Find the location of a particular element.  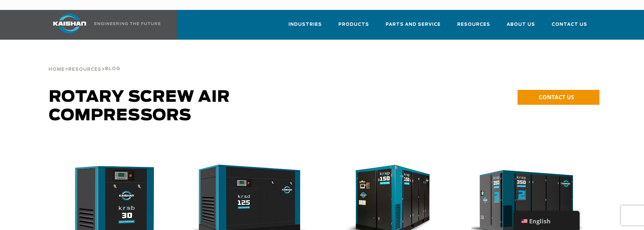

span: About Us is located at coordinates (521, 24).